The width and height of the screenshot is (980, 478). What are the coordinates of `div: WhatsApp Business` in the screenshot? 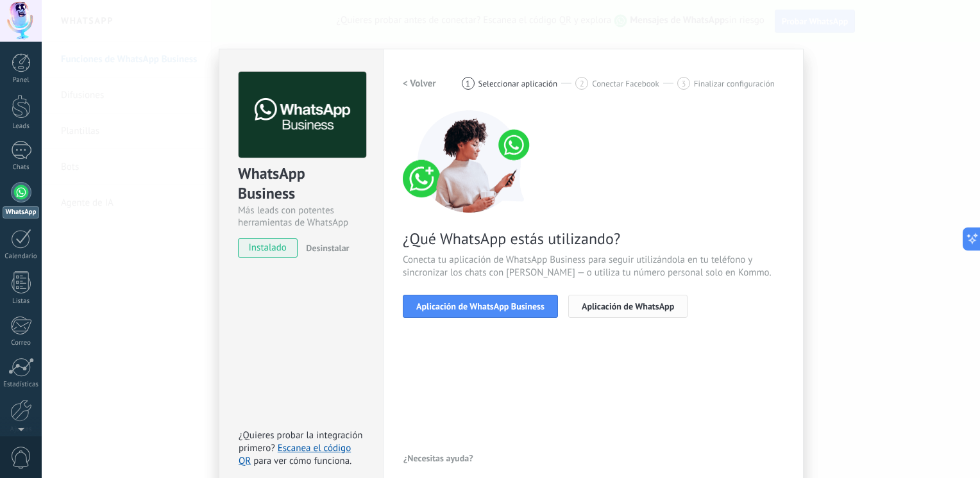 It's located at (301, 184).